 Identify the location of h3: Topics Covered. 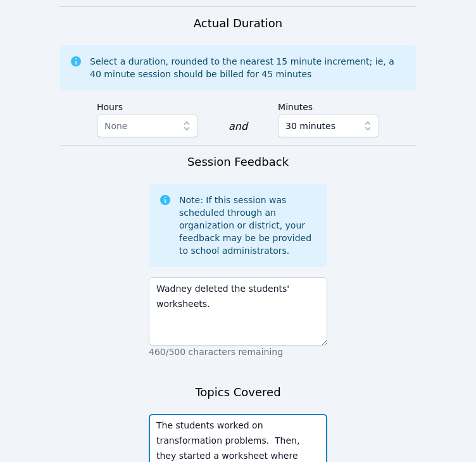
(237, 392).